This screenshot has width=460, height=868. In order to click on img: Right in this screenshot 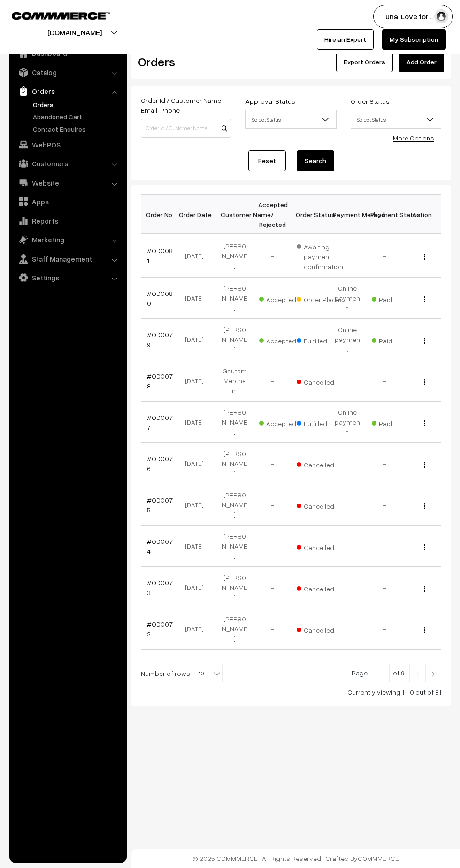, I will do `click(433, 674)`.